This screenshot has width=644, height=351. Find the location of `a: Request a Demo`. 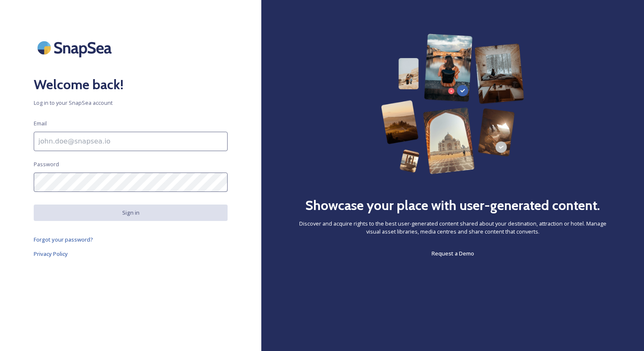

a: Request a Demo is located at coordinates (453, 254).